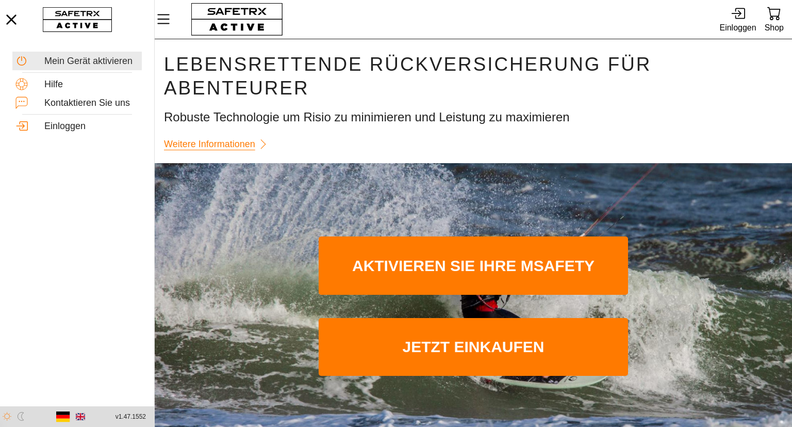  What do you see at coordinates (168, 19) in the screenshot?
I see `button: MenÜ` at bounding box center [168, 19].